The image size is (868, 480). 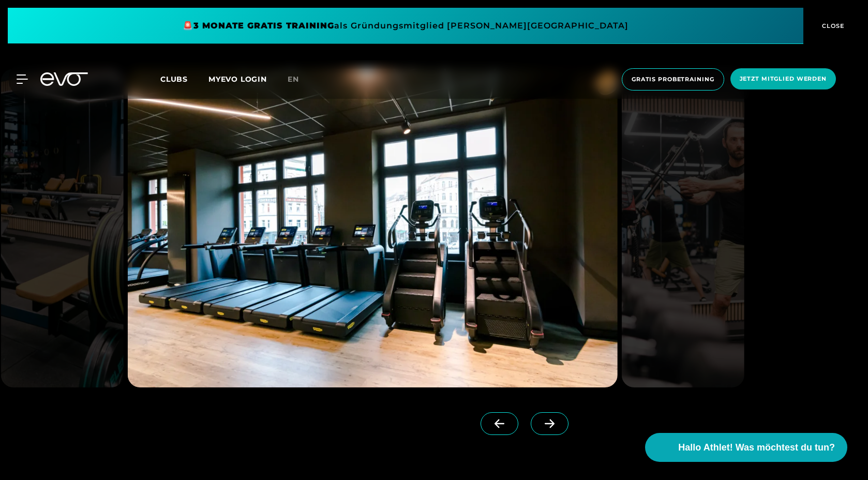 I want to click on button: CLOSE, so click(x=832, y=26).